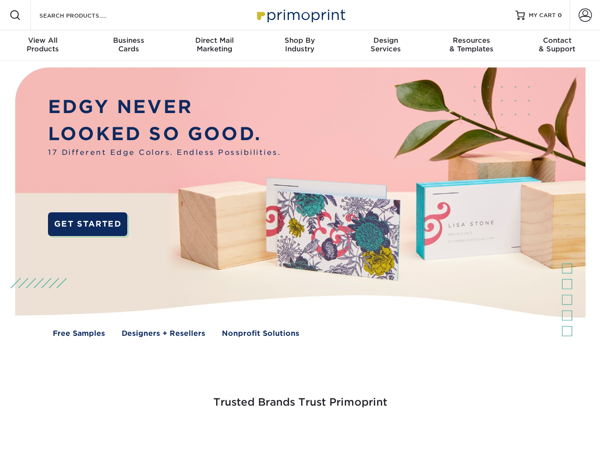  What do you see at coordinates (300, 397) in the screenshot?
I see `h3: Trusted Brands Trust Primoprint` at bounding box center [300, 397].